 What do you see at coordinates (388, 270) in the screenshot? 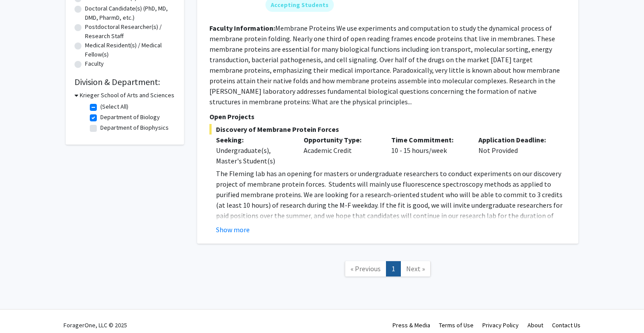
I see `nav: Page navigation` at bounding box center [388, 270].